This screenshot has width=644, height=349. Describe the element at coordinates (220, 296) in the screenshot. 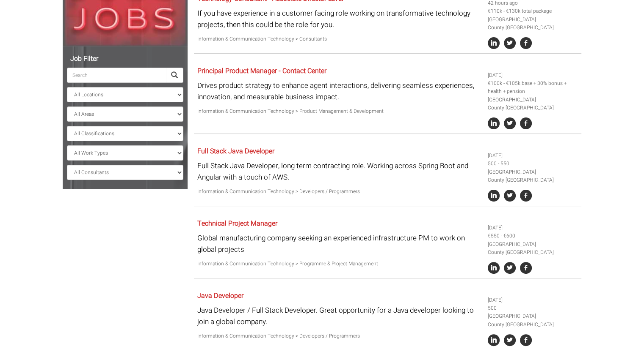

I see `a: Java Developer` at that location.